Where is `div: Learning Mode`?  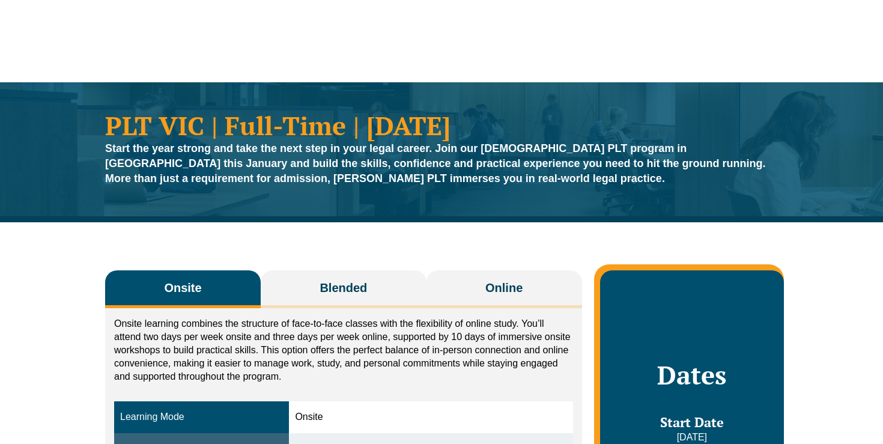 div: Learning Mode is located at coordinates (201, 417).